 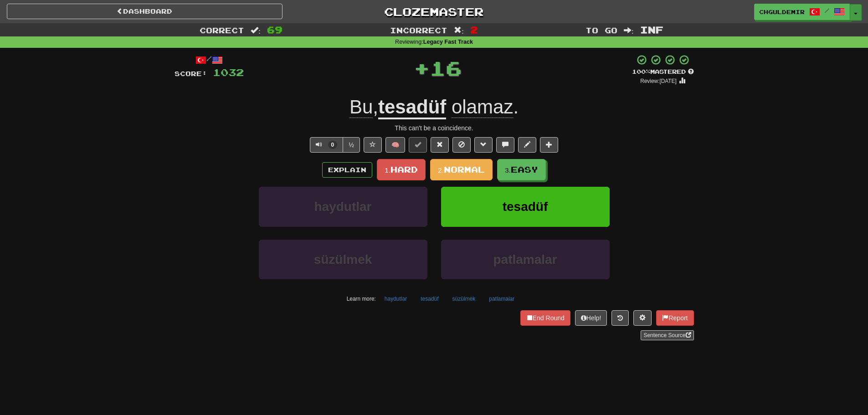 I want to click on button: Round history (alt+y), so click(x=620, y=318).